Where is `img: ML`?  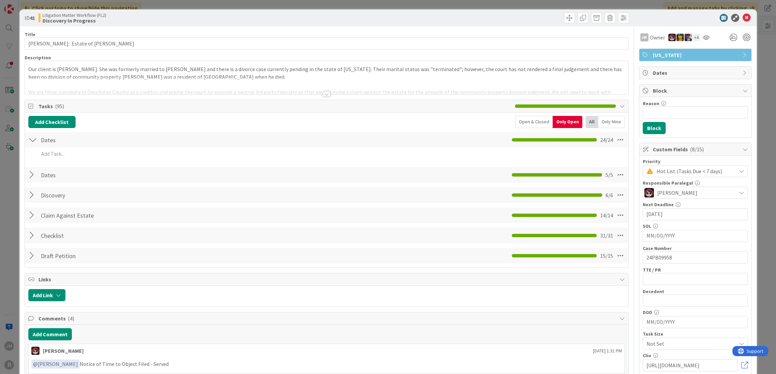
img: ML is located at coordinates (688, 37).